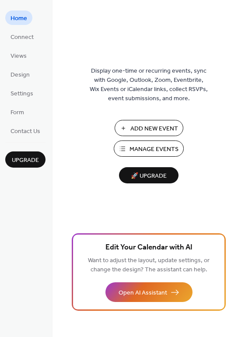 The width and height of the screenshot is (245, 337). Describe the element at coordinates (22, 37) in the screenshot. I see `span: Connect` at that location.